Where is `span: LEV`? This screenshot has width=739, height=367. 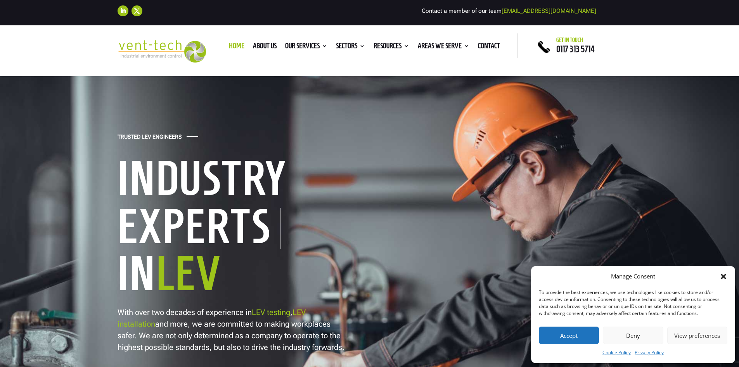 span: LEV is located at coordinates (189, 273).